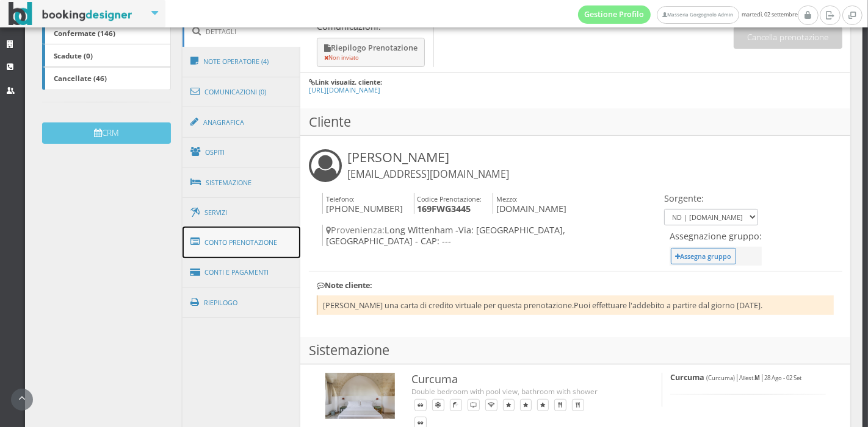 The width and height of the screenshot is (868, 427). What do you see at coordinates (242, 243) in the screenshot?
I see `a: Conto Prenotazione` at bounding box center [242, 243].